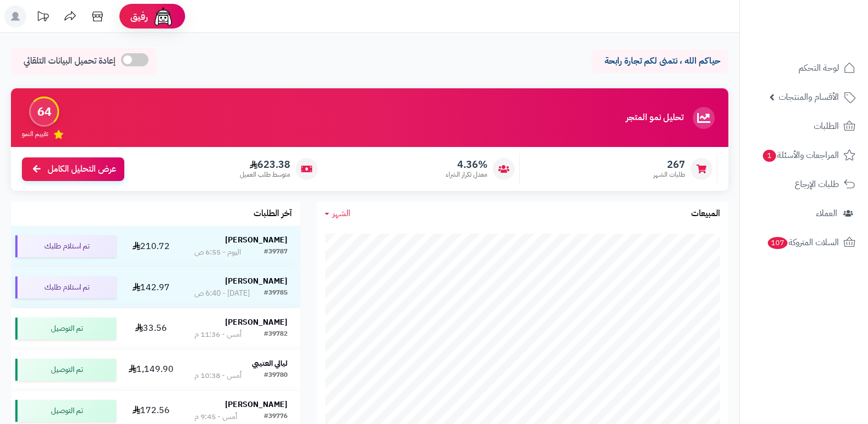 The width and height of the screenshot is (868, 424). Describe the element at coordinates (654, 118) in the screenshot. I see `h3: تحليل نمو المتجر` at that location.